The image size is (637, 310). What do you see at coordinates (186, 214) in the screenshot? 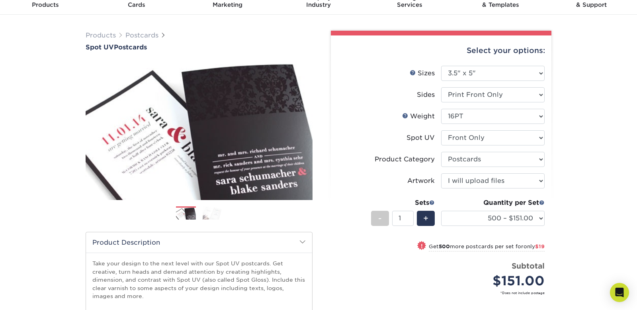
I see `img: Postcards 01` at bounding box center [186, 214].